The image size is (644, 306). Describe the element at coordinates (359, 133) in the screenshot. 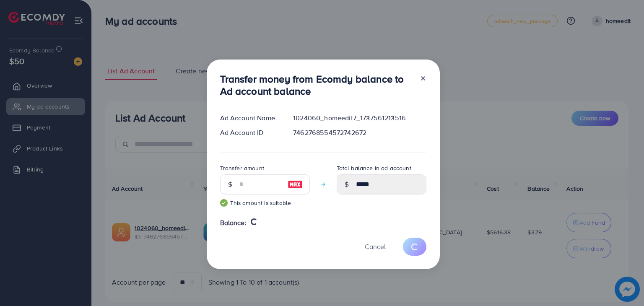

I see `div: 7462768554572742672` at that location.